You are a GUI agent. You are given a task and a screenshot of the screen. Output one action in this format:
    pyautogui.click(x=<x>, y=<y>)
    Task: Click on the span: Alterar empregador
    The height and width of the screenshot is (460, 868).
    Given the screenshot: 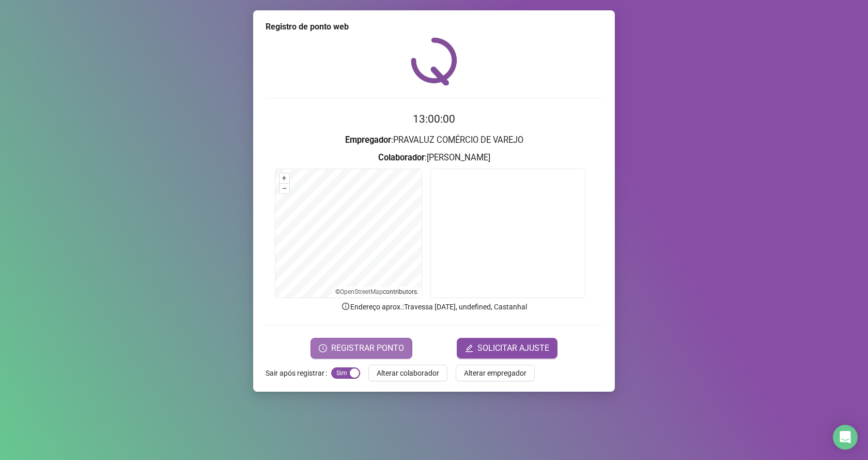 What is the action you would take?
    pyautogui.click(x=495, y=373)
    